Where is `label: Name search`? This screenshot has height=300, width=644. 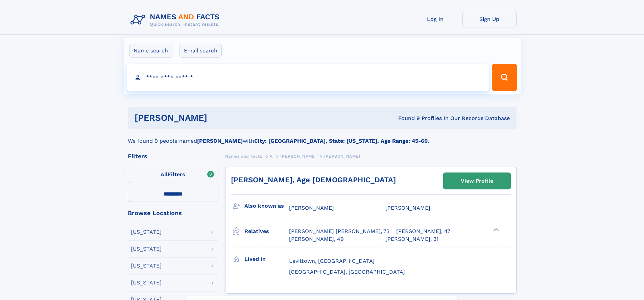
label: Name search is located at coordinates (151, 51).